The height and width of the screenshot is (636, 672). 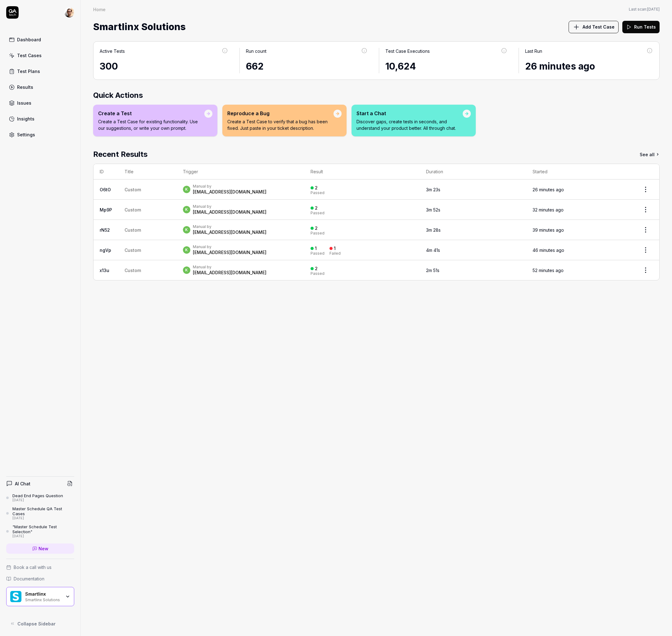 What do you see at coordinates (335, 254) in the screenshot?
I see `div: Failed` at bounding box center [335, 254].